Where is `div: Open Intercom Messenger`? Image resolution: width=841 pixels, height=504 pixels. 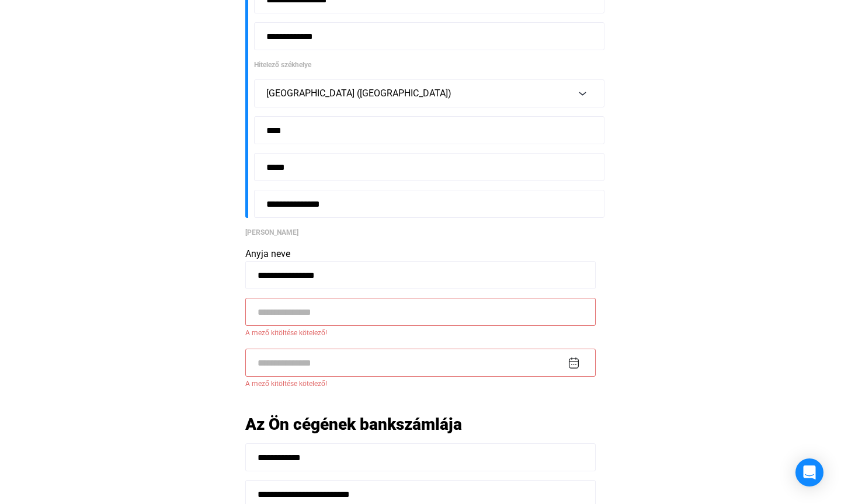
div: Open Intercom Messenger is located at coordinates (809, 473).